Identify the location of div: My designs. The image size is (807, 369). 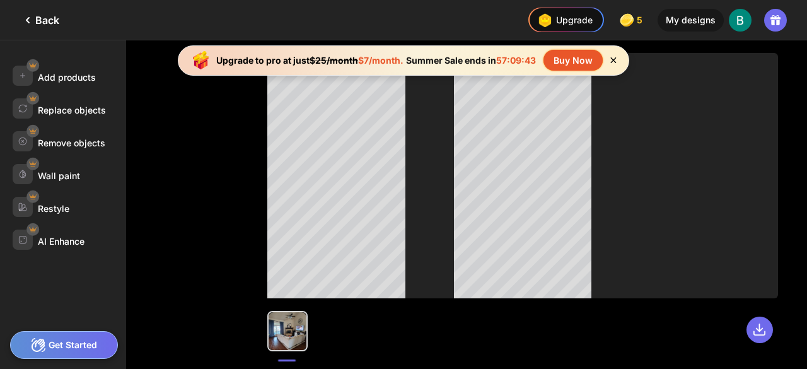
(690, 20).